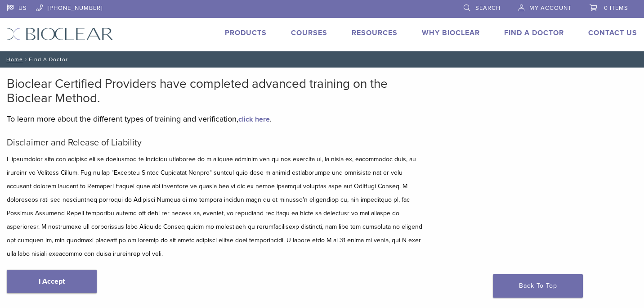 The width and height of the screenshot is (644, 308). What do you see at coordinates (214, 91) in the screenshot?
I see `h2: Bioclear Certified Providers have completed advanced training on the Bioclear Method.` at bounding box center [214, 91].